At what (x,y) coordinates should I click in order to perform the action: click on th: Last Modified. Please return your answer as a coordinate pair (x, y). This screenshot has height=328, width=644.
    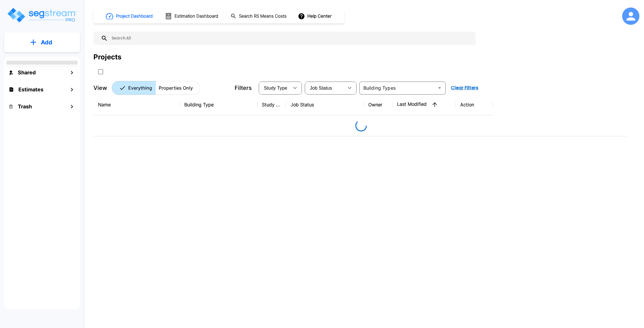
    Looking at the image, I should click on (424, 104).